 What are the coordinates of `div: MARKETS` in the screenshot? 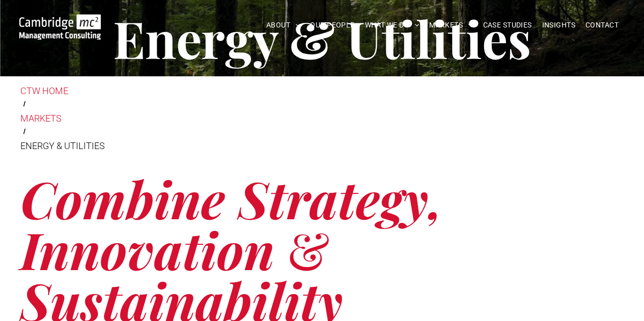 It's located at (322, 118).